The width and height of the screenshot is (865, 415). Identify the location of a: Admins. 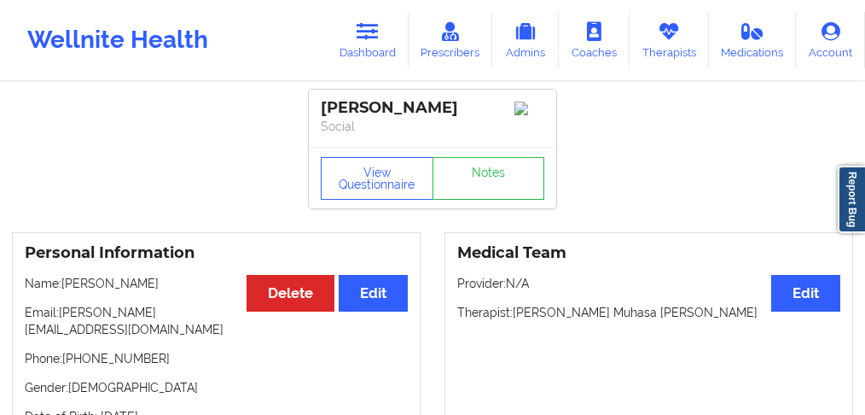
(526, 40).